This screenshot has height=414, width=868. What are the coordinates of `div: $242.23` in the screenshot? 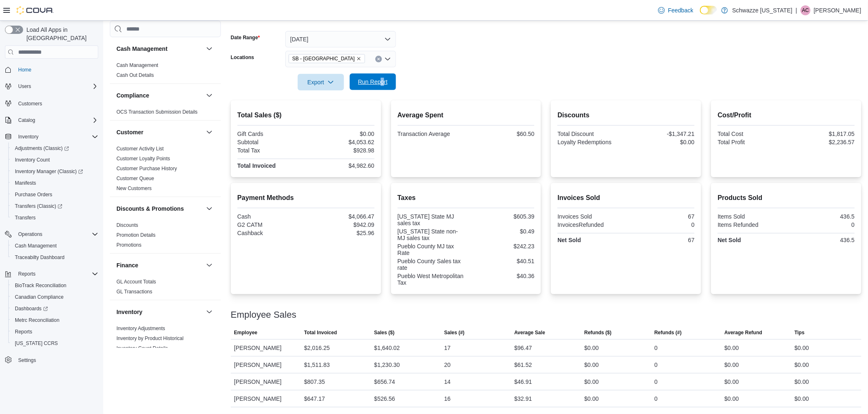 It's located at (501, 246).